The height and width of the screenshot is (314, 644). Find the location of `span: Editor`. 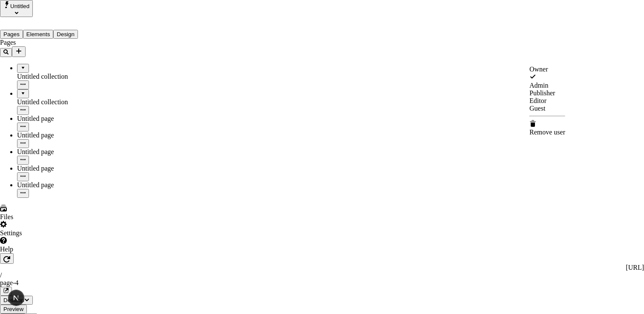

span: Editor is located at coordinates (538, 100).